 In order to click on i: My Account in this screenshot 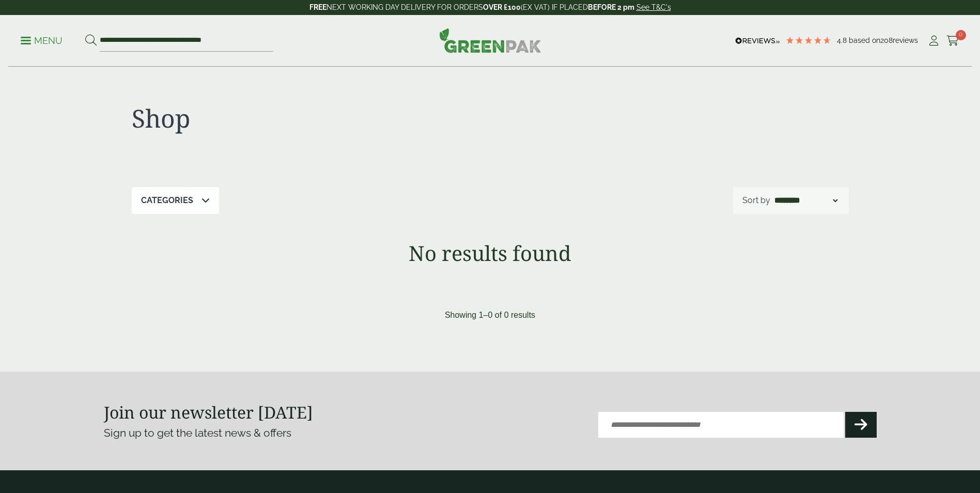, I will do `click(934, 41)`.